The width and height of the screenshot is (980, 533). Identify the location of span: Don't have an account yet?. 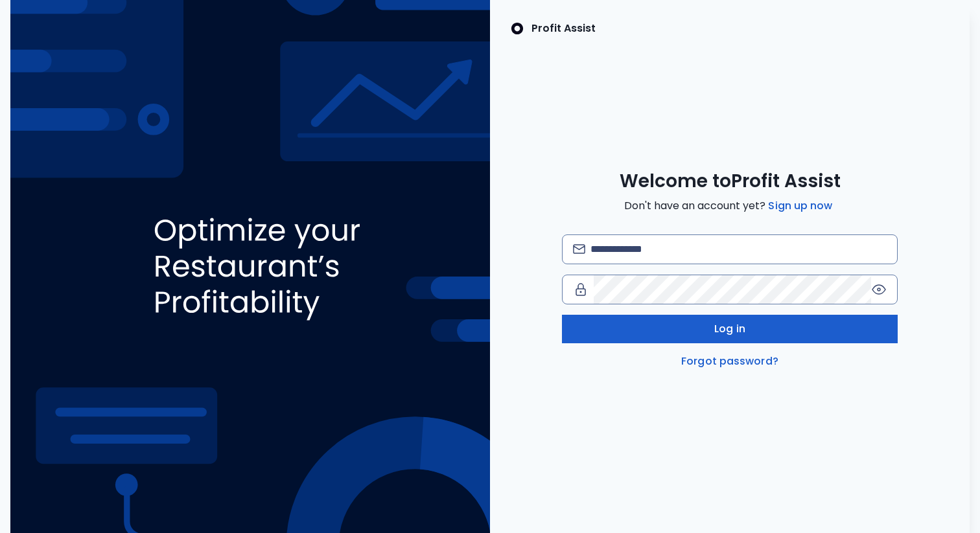
(729, 206).